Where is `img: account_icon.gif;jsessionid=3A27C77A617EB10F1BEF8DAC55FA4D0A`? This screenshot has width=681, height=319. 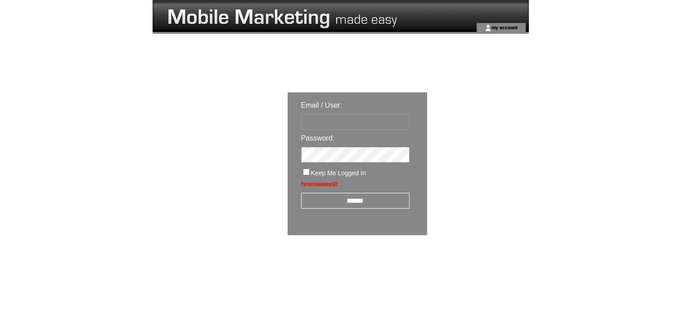
img: account_icon.gif;jsessionid=3A27C77A617EB10F1BEF8DAC55FA4D0A is located at coordinates (488, 28).